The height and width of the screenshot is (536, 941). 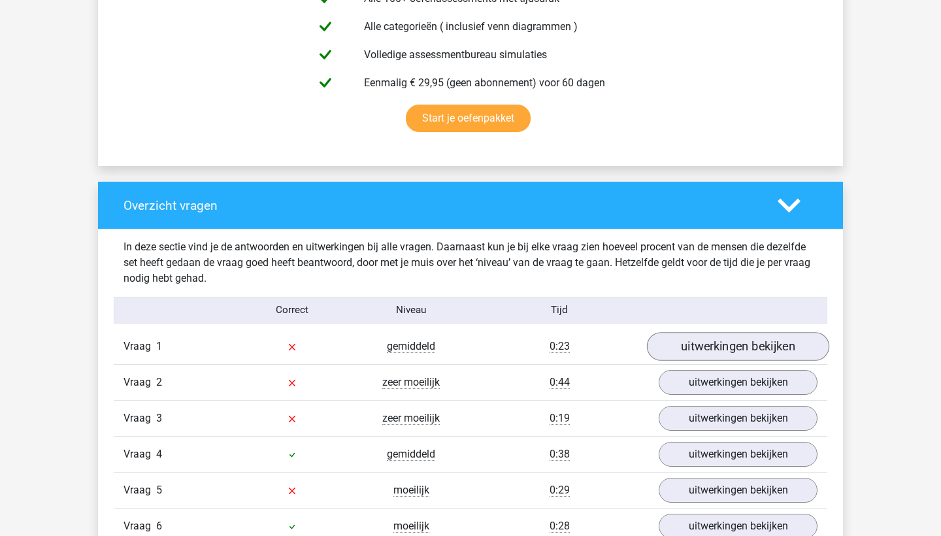 I want to click on span: 6, so click(x=159, y=525).